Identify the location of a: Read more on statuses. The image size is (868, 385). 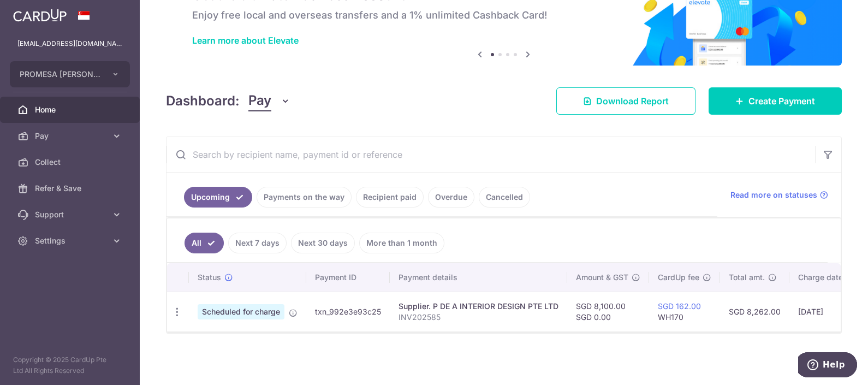
(779, 195).